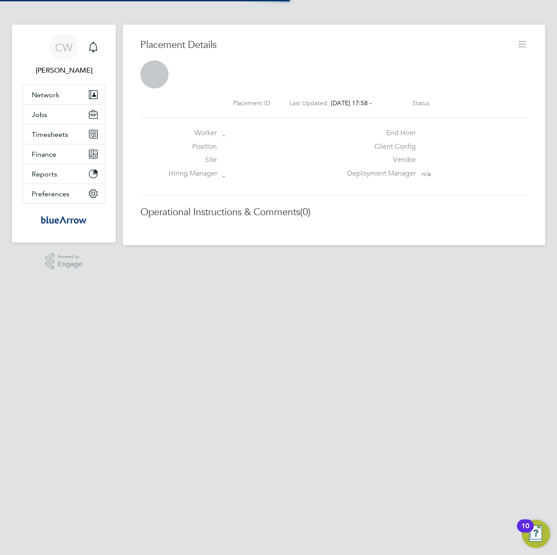 Image resolution: width=557 pixels, height=555 pixels. Describe the element at coordinates (64, 70) in the screenshot. I see `span: Caroline Waithera` at that location.